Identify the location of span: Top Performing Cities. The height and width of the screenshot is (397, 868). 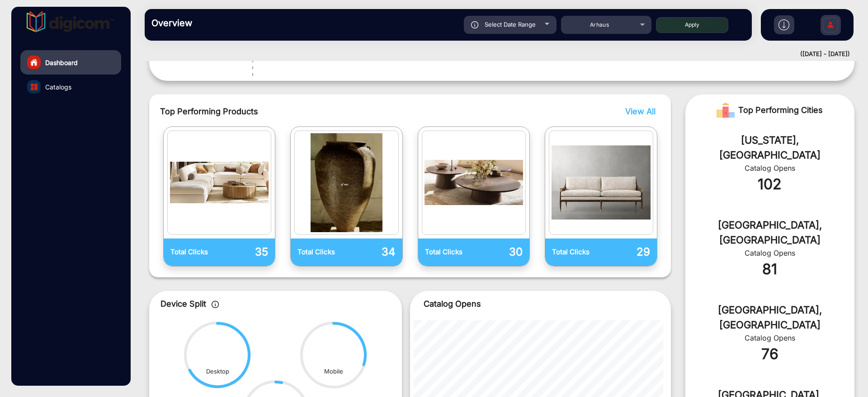
(780, 110).